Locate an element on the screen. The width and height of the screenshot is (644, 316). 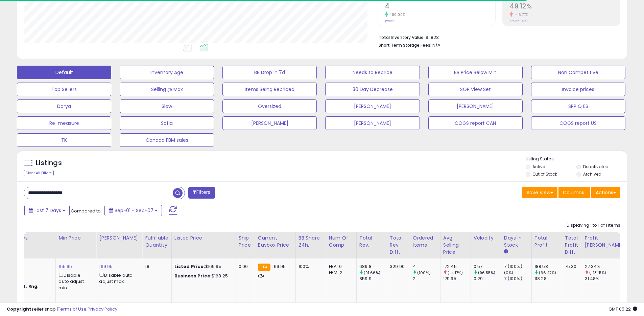
button: SPP Q ES is located at coordinates (578, 106).